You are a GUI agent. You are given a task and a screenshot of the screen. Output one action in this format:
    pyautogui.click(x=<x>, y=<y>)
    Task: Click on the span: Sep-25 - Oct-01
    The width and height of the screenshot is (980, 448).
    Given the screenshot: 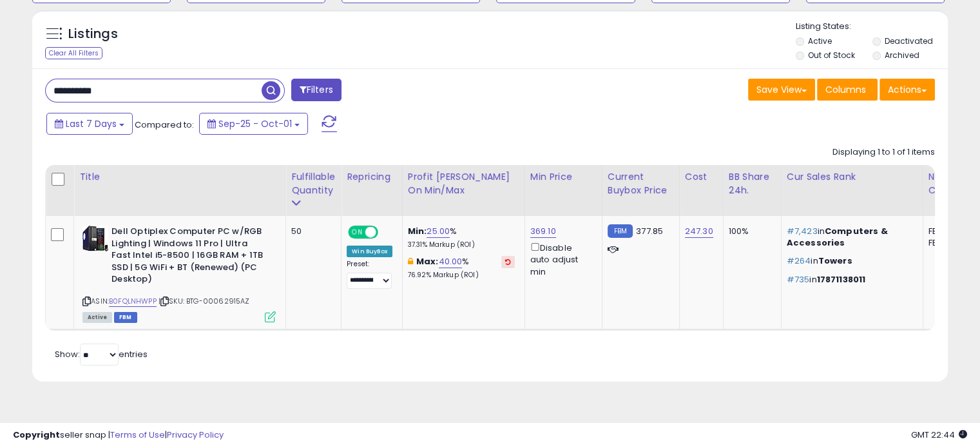 What is the action you would take?
    pyautogui.click(x=255, y=124)
    